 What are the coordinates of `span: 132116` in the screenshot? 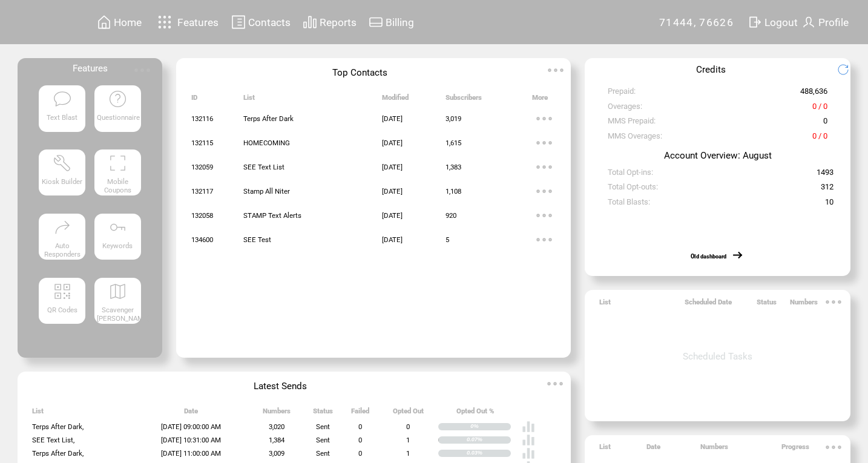 It's located at (202, 119).